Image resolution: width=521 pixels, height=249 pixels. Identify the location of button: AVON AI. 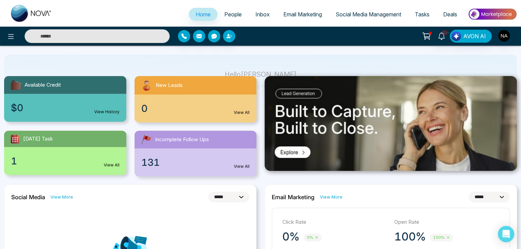
(470, 36).